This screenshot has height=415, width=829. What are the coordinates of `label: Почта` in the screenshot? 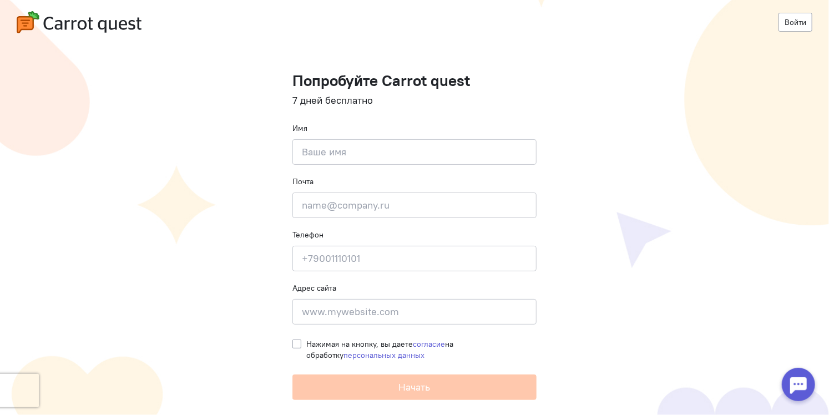 It's located at (303, 181).